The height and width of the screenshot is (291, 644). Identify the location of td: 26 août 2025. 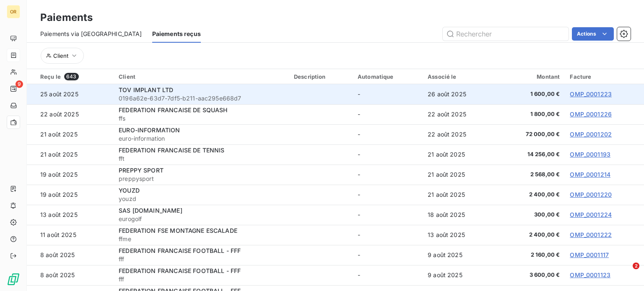
(460, 94).